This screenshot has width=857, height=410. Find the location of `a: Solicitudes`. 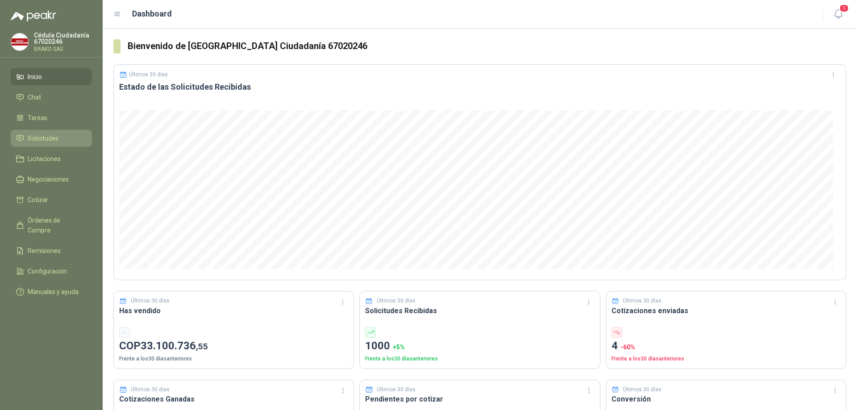

a: Solicitudes is located at coordinates (51, 138).